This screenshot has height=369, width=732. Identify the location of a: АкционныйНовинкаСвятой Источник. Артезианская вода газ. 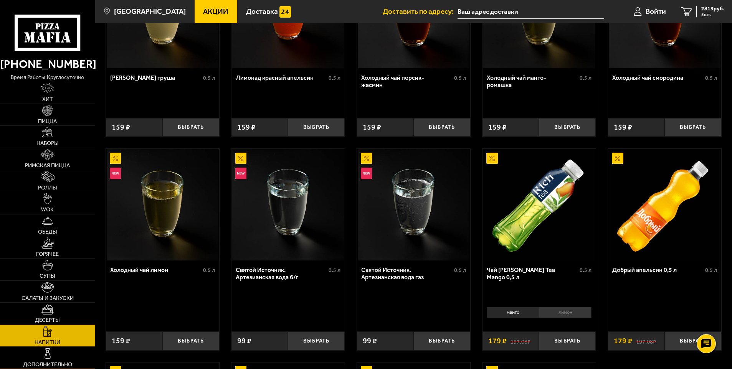
(414, 205).